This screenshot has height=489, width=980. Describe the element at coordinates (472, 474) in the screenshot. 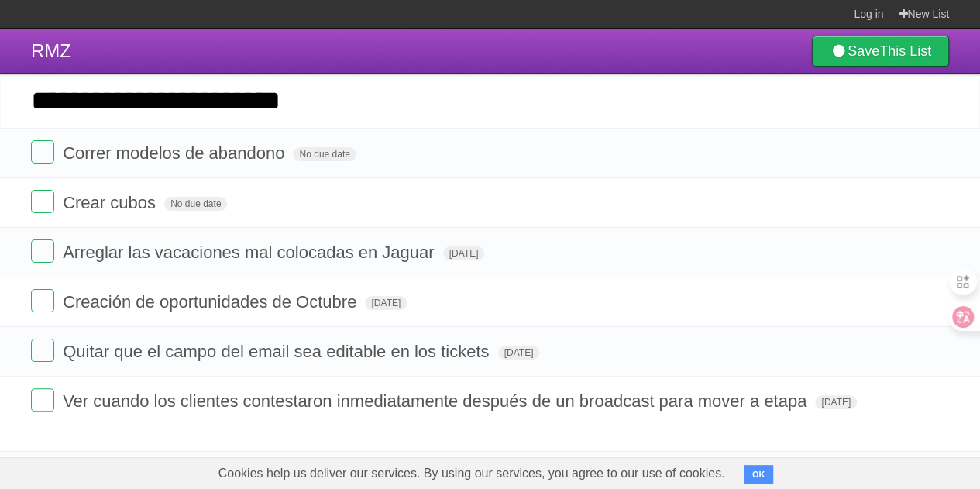

I see `span: Cookies help us deliver our services. By using our services, you agree to our use of cookies.` at that location.